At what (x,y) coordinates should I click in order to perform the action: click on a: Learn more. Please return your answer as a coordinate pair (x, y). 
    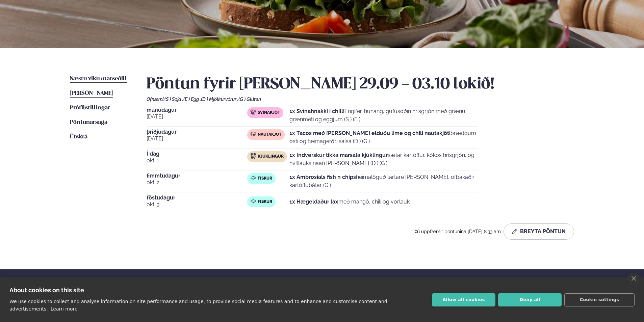
    Looking at the image, I should click on (64, 309).